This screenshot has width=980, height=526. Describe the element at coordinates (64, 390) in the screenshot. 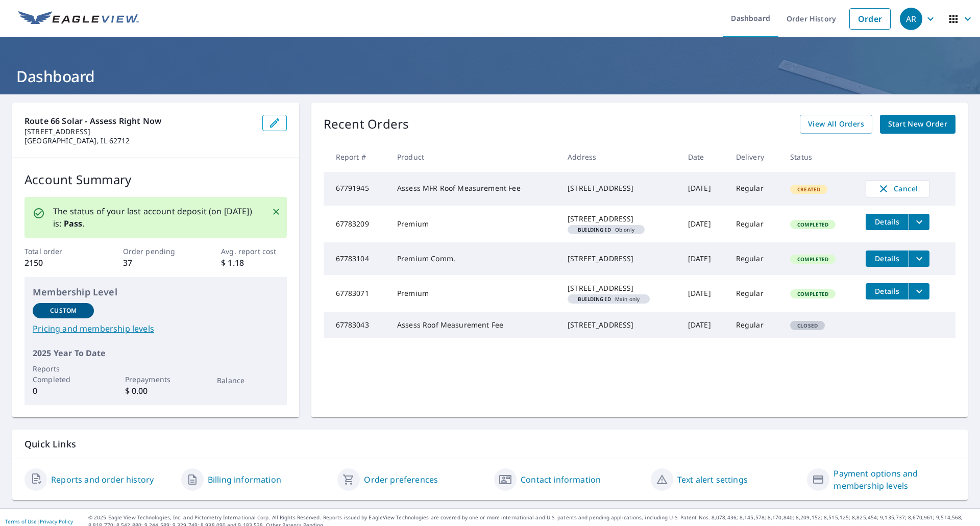

I see `p: 0` at that location.